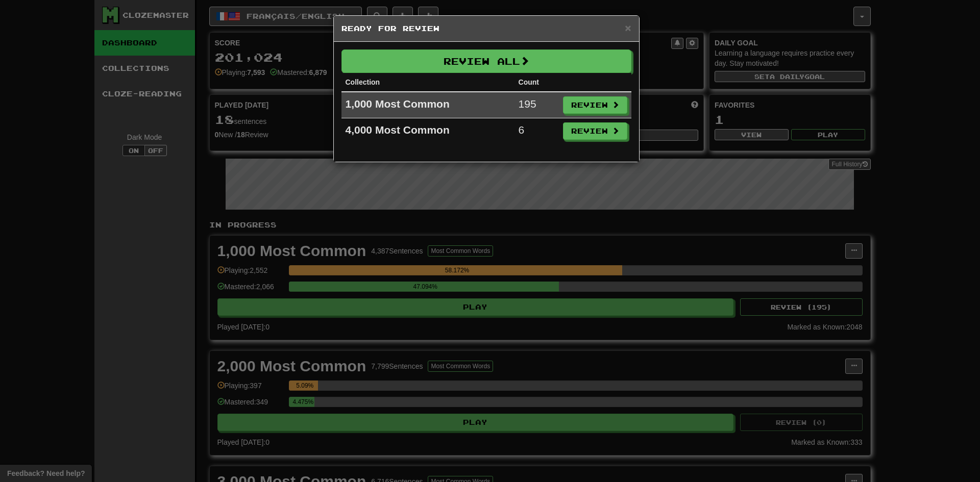 This screenshot has height=482, width=980. Describe the element at coordinates (536, 82) in the screenshot. I see `th: Count` at that location.